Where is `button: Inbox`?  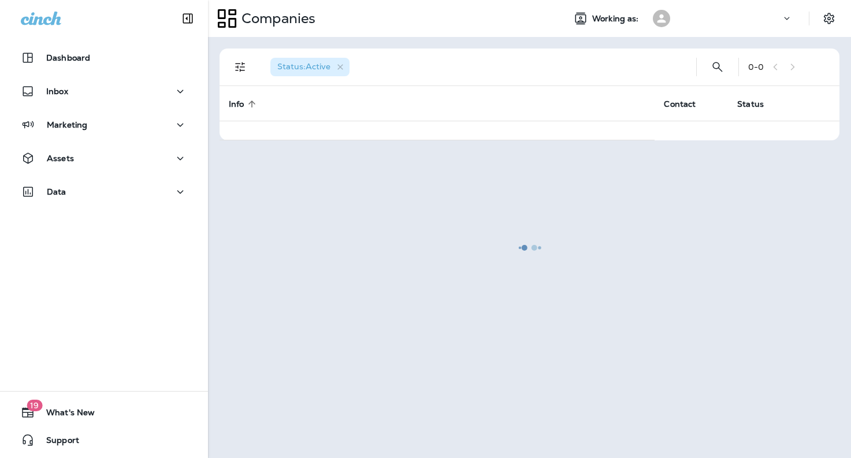 button: Inbox is located at coordinates (104, 91).